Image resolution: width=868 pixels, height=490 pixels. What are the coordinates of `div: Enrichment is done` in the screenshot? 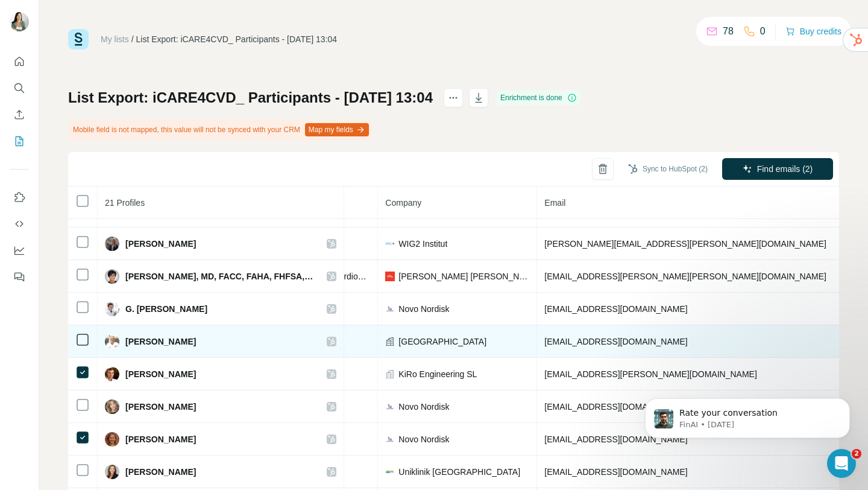 It's located at (538, 98).